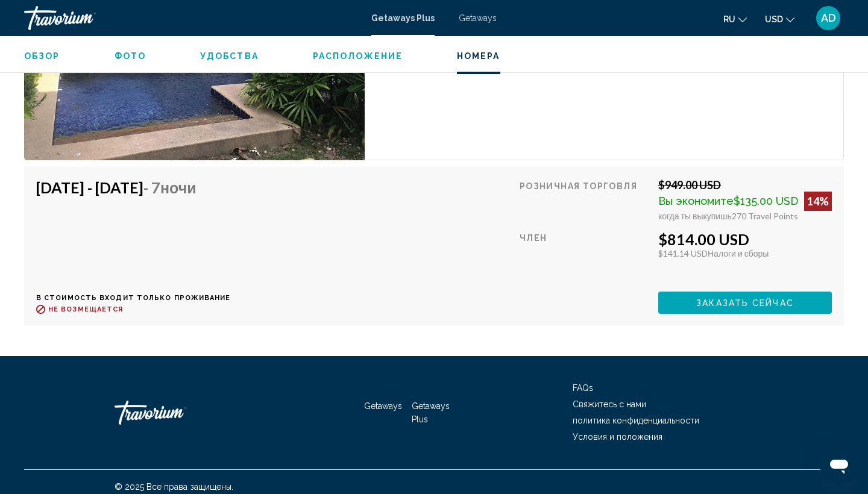 The width and height of the screenshot is (868, 494). What do you see at coordinates (584, 199) in the screenshot?
I see `div: Розничная торговля` at bounding box center [584, 199].